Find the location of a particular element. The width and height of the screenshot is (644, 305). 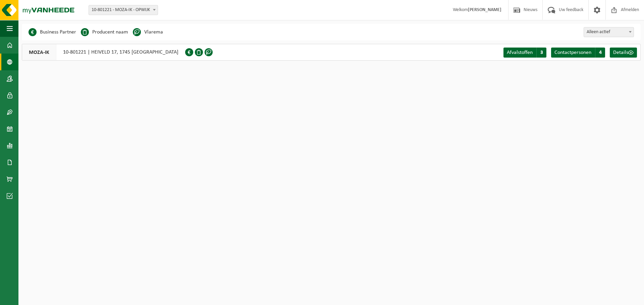

span: MOZA-IK is located at coordinates (40, 52).